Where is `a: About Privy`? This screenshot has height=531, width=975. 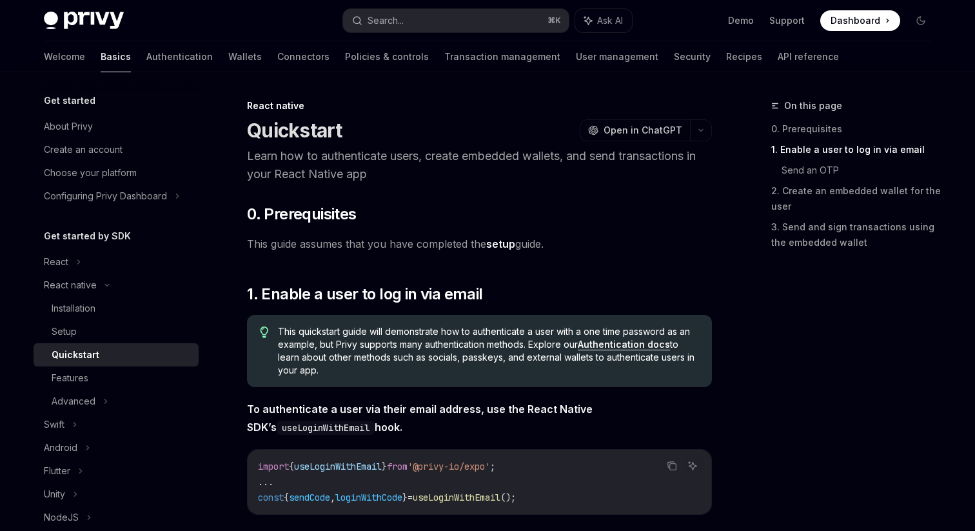 a: About Privy is located at coordinates (116, 126).